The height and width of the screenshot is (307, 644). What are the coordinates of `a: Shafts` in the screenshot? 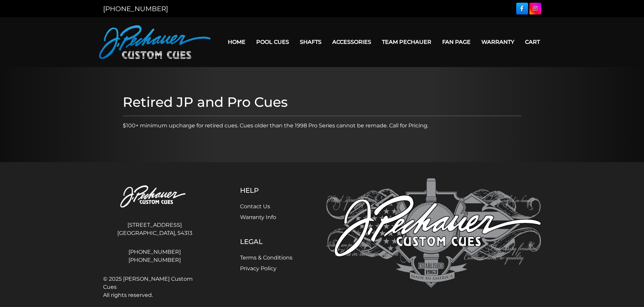 It's located at (311, 41).